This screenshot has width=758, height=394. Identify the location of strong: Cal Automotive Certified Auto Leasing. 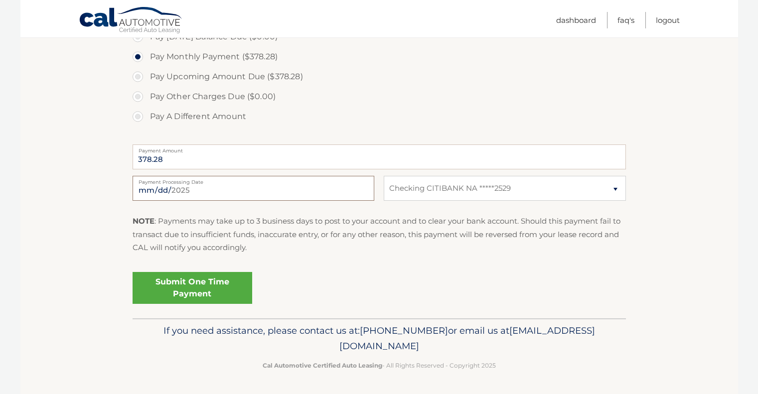
(323, 365).